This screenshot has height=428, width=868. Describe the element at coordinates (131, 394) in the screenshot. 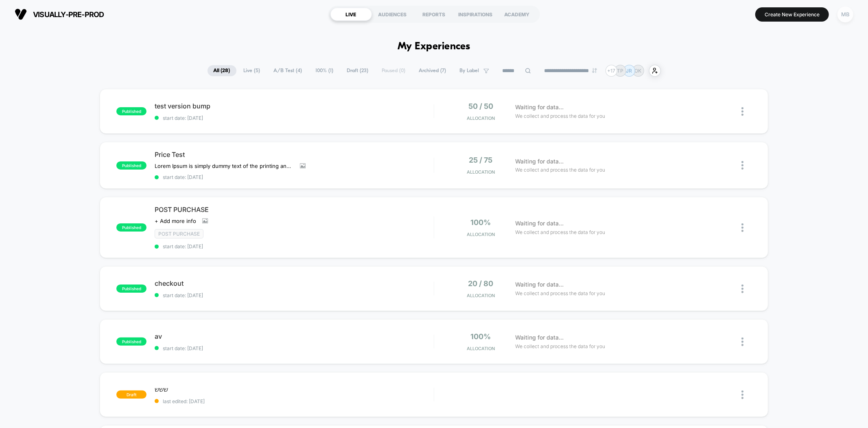

I see `span: draft` at that location.